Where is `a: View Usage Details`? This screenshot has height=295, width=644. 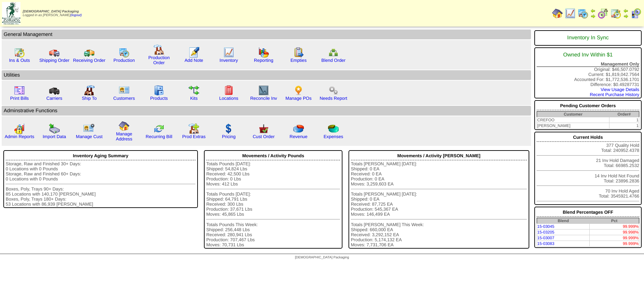 a: View Usage Details is located at coordinates (620, 89).